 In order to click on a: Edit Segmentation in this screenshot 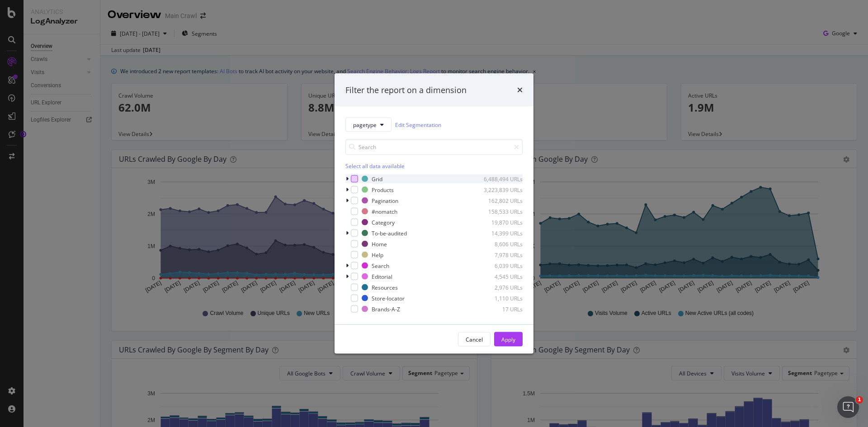, I will do `click(418, 125)`.